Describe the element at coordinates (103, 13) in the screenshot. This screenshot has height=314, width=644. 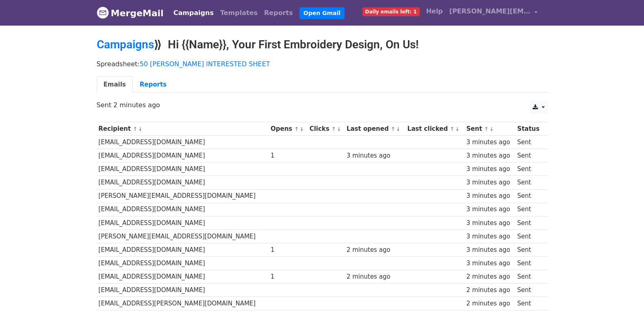
I see `img: MergeMail logo` at that location.